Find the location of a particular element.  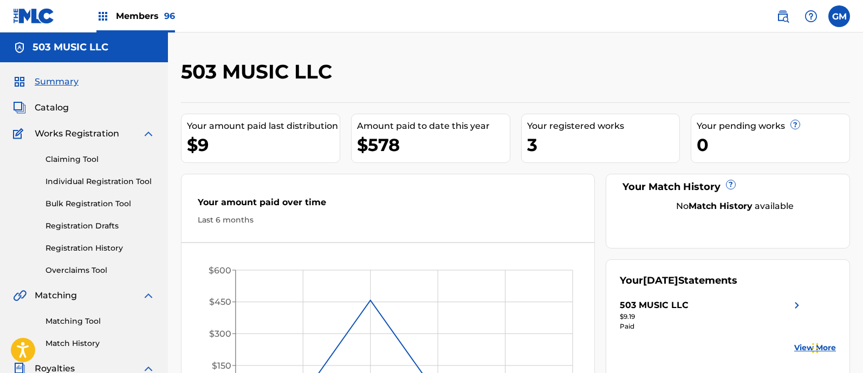

span: Catalog is located at coordinates (51, 108).